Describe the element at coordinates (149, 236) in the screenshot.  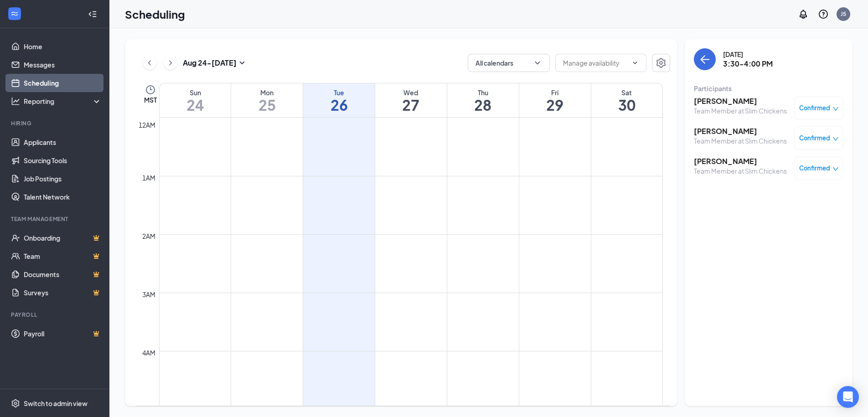
I see `div: 2am` at that location.